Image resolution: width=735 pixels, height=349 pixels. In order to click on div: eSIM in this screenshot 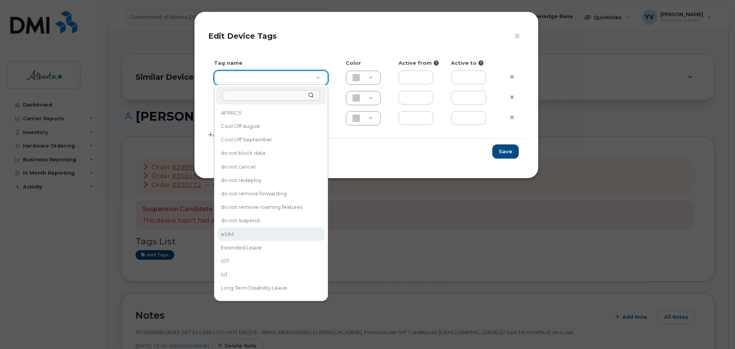, I will do `click(271, 234)`.